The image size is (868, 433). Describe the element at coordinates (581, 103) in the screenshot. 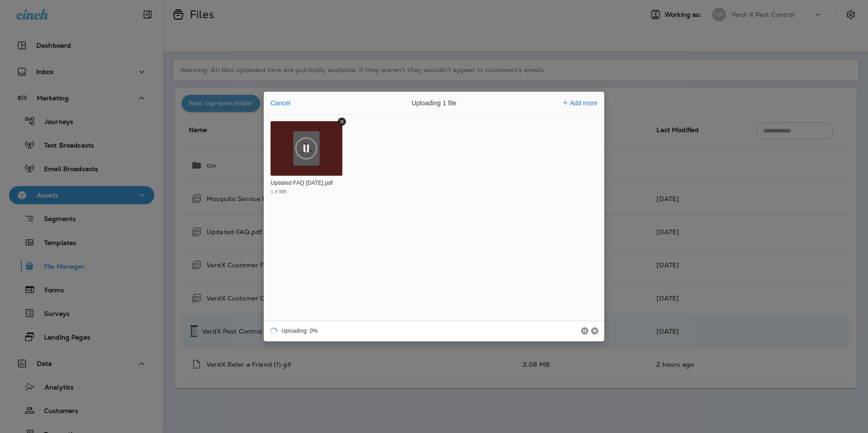

I see `button: Add more files` at that location.